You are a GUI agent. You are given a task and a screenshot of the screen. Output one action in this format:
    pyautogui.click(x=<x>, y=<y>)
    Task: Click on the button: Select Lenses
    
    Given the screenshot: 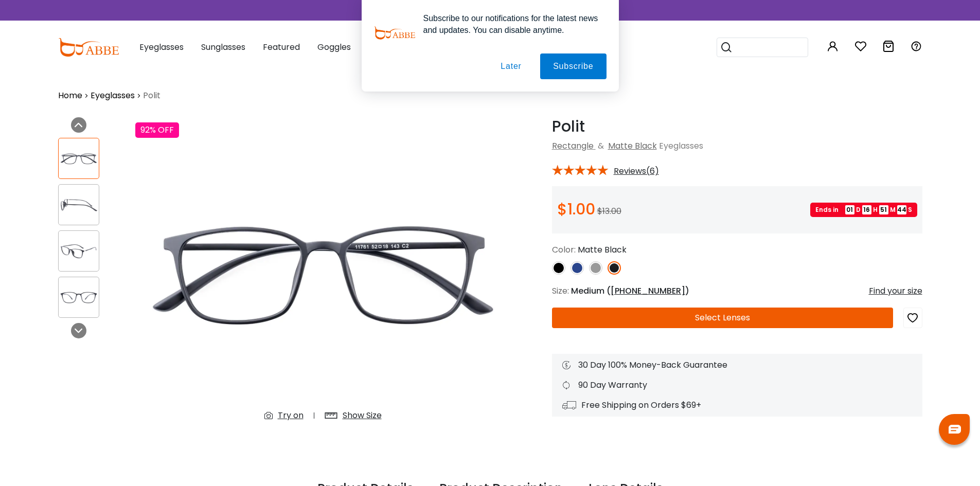 What is the action you would take?
    pyautogui.click(x=722, y=317)
    